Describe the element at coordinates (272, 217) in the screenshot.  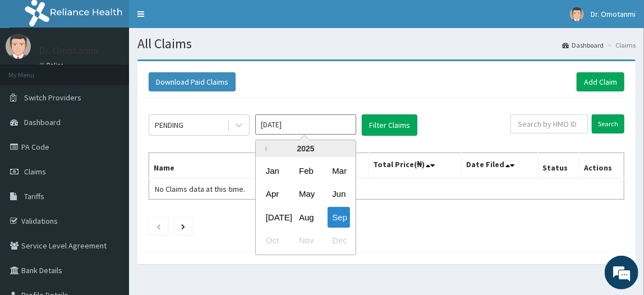
I see `div: Choose July 2025` at that location.